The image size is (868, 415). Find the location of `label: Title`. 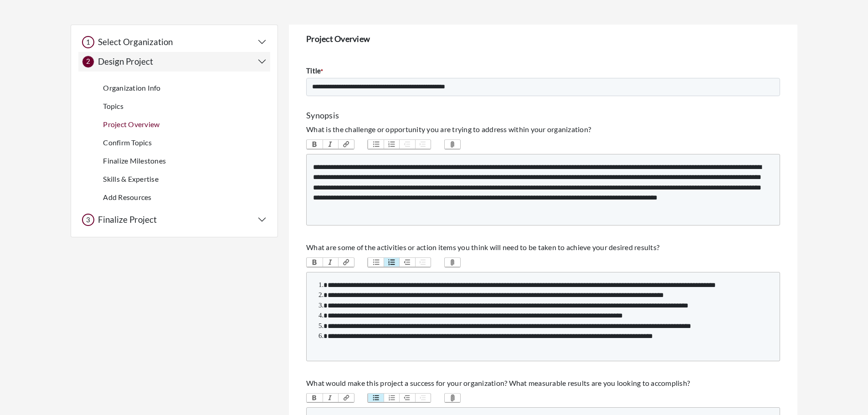

label: Title is located at coordinates (315, 71).